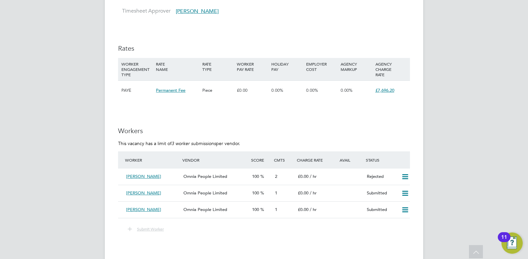  What do you see at coordinates (264, 48) in the screenshot?
I see `h3: Rates` at bounding box center [264, 48].